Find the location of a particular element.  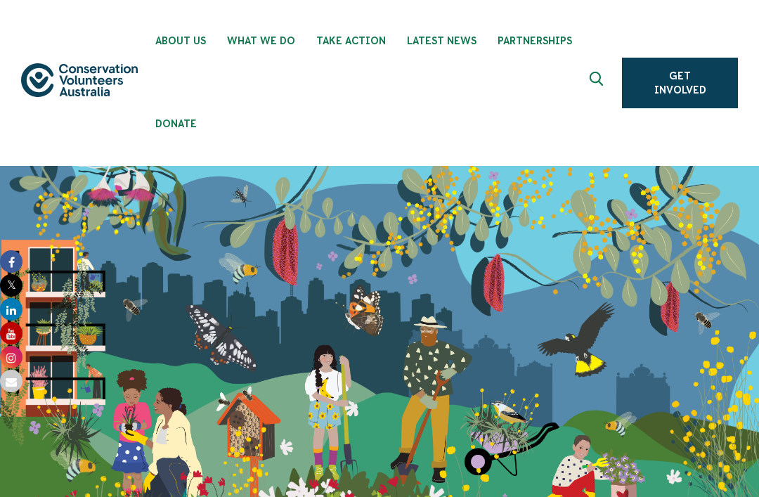

span: Expand search box is located at coordinates (598, 83).